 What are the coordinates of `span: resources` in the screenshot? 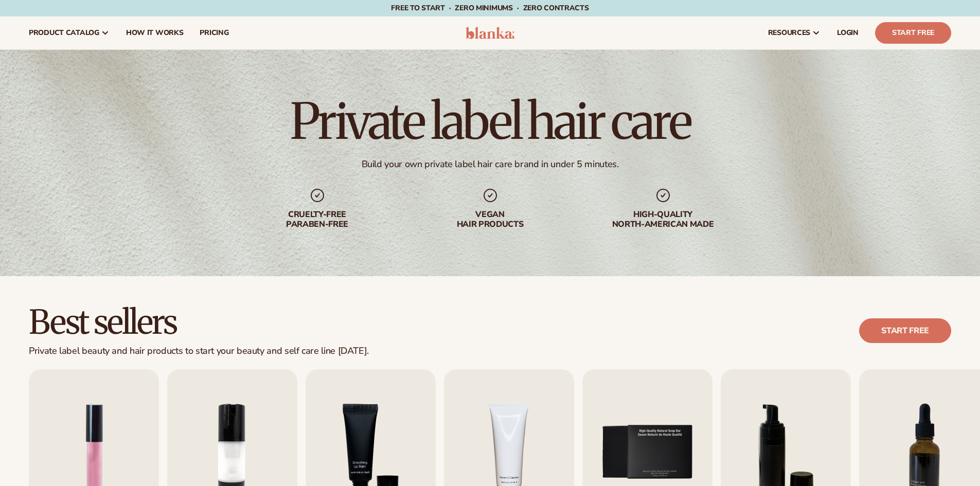 It's located at (789, 33).